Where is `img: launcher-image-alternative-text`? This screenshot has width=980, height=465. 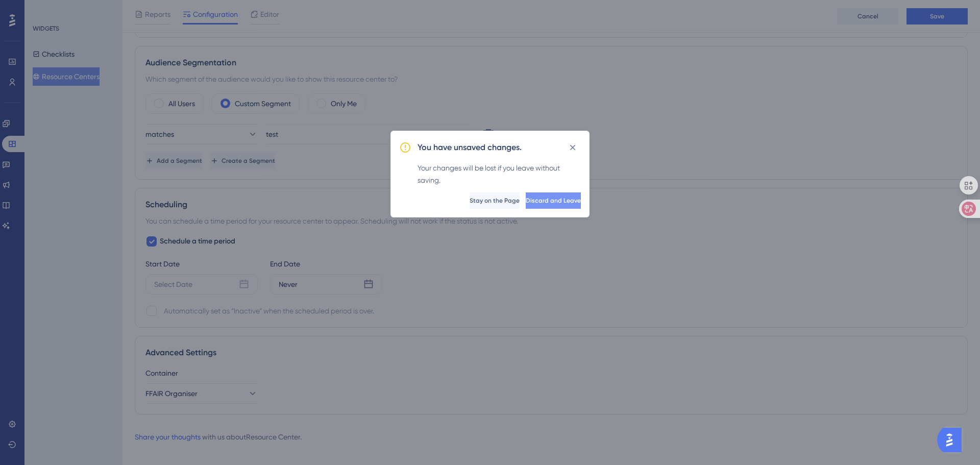
img: launcher-image-alternative-text is located at coordinates (12, 15).